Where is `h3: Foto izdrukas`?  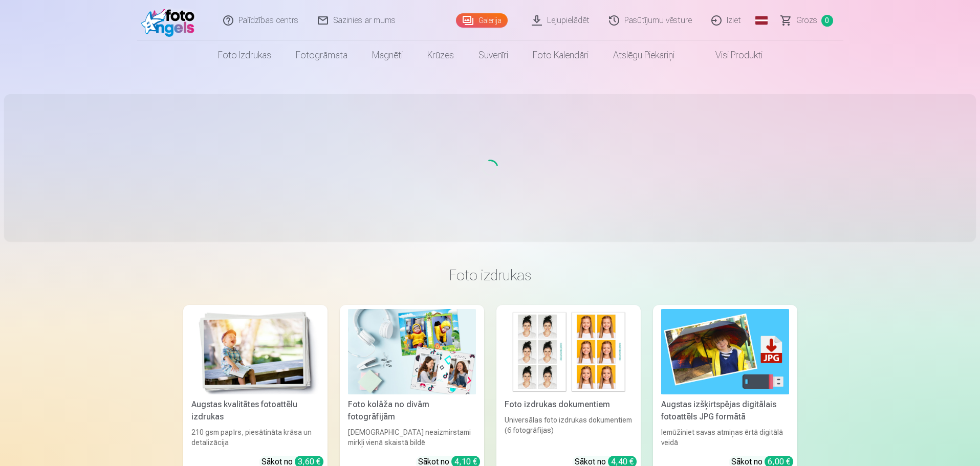
h3: Foto izdrukas is located at coordinates (490, 275).